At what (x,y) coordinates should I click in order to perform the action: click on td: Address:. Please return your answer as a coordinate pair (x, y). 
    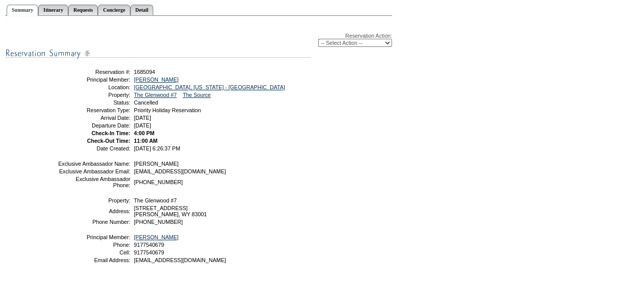
    Looking at the image, I should click on (94, 211).